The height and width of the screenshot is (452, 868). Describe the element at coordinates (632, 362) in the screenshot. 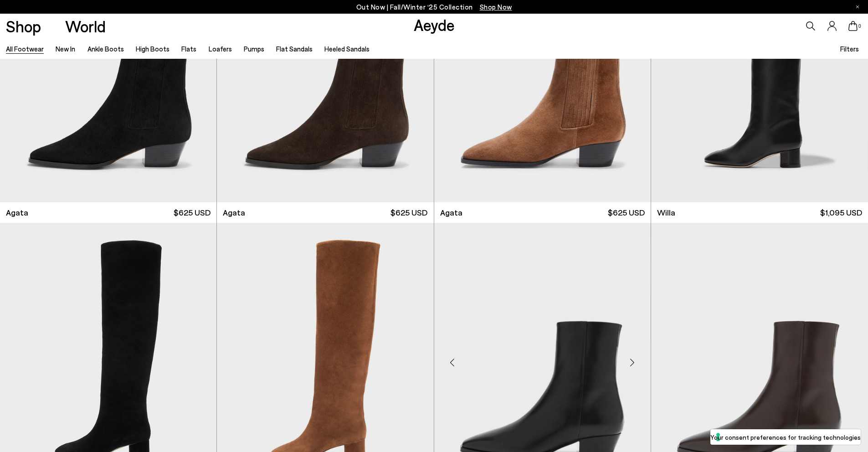

I see `div: Next slide` at that location.